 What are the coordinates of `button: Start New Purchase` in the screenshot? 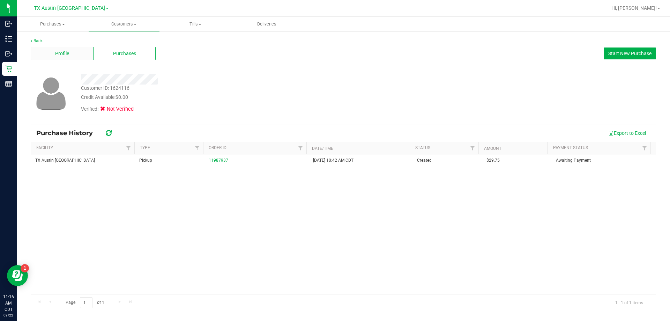 It's located at (630, 53).